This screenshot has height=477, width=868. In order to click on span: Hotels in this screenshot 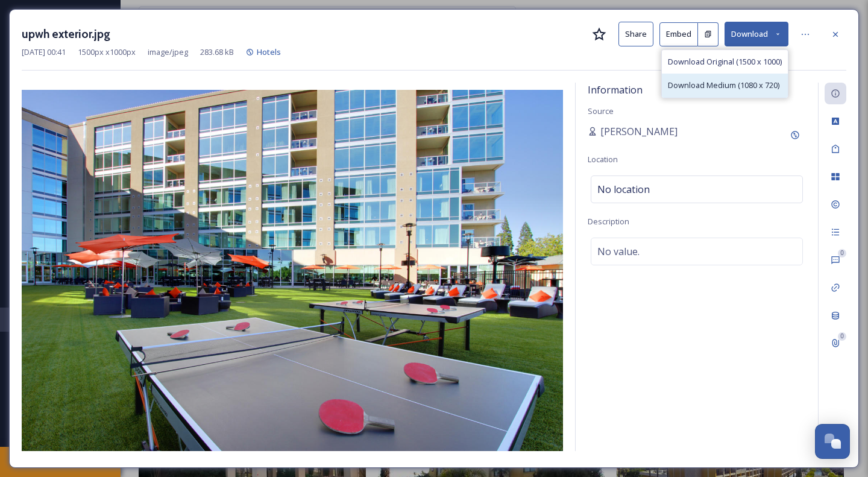, I will do `click(269, 52)`.